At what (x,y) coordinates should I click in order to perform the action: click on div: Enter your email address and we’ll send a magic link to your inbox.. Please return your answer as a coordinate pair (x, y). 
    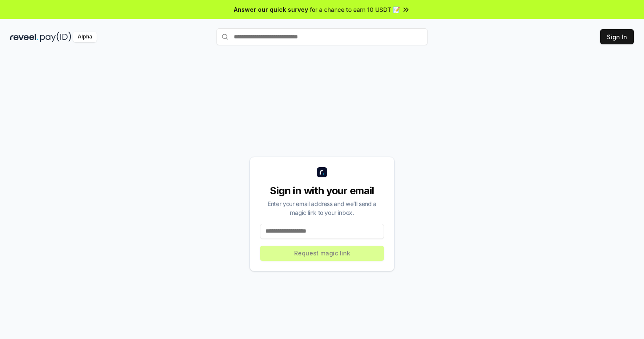
    Looking at the image, I should click on (322, 208).